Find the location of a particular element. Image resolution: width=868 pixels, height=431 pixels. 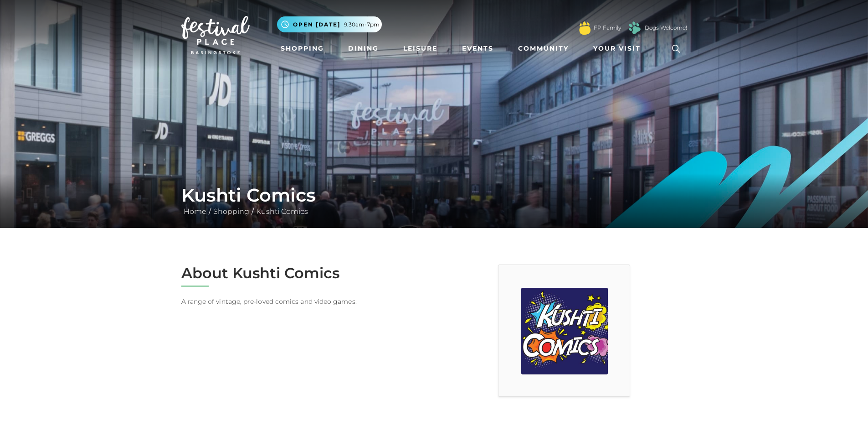

a: Home is located at coordinates (195, 211).